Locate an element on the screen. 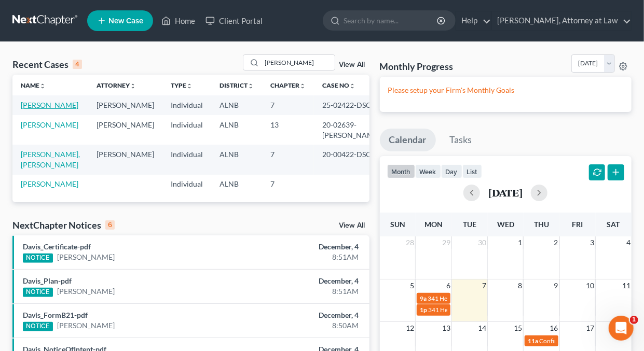  span: Wed is located at coordinates (505, 224).